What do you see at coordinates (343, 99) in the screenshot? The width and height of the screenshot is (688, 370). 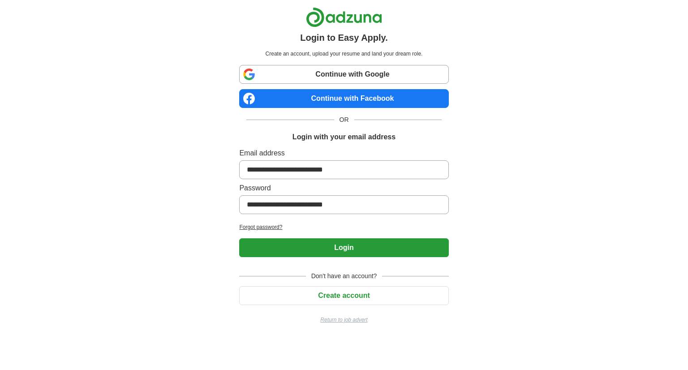 I see `a: Continue with Facebook` at bounding box center [343, 99].